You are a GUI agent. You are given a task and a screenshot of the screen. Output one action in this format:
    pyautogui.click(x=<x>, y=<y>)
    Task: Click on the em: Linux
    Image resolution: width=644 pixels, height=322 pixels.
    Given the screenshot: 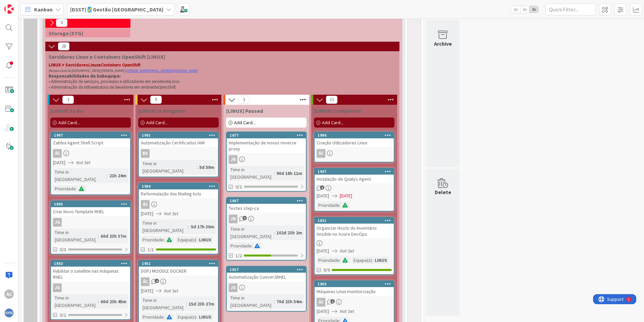 What is the action you would take?
    pyautogui.click(x=174, y=81)
    